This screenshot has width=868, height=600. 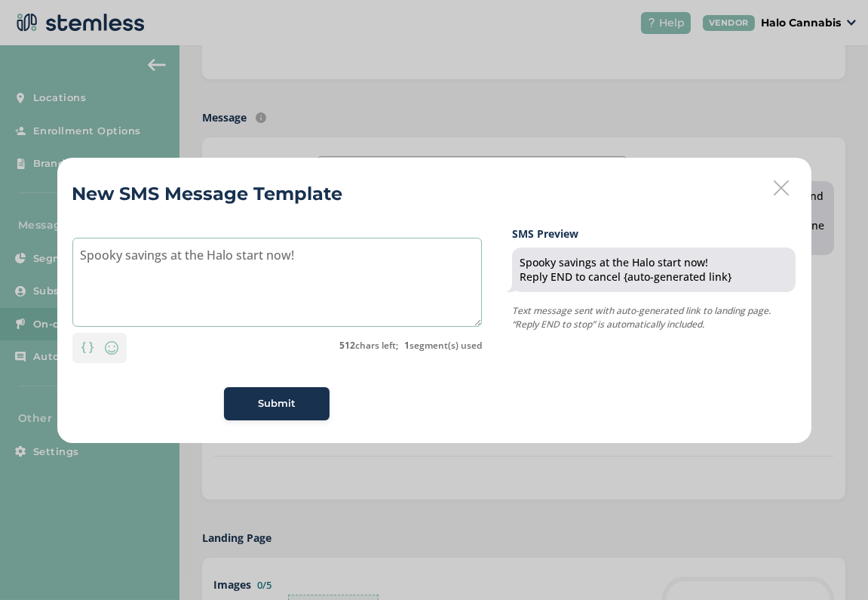 I want to click on label: segment(s) used, so click(x=442, y=345).